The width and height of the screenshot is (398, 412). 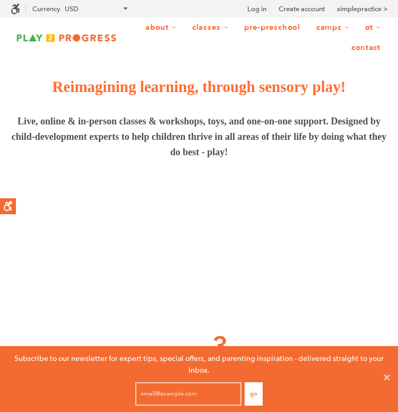 I want to click on a: About, so click(x=161, y=28).